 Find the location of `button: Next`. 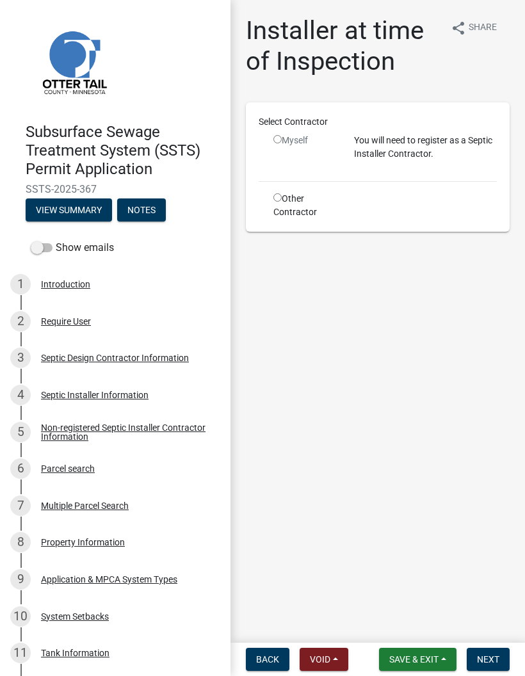

button: Next is located at coordinates (488, 659).